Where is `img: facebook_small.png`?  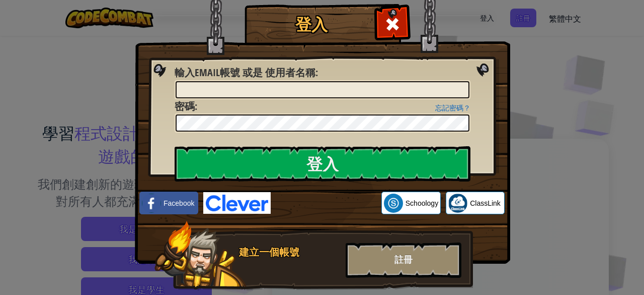 img: facebook_small.png is located at coordinates (152, 203).